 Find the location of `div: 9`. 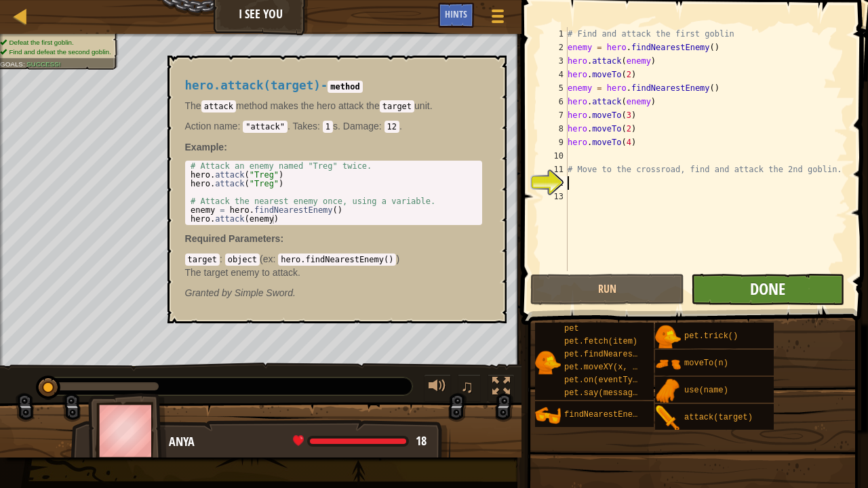

div: 9 is located at coordinates (554, 143).